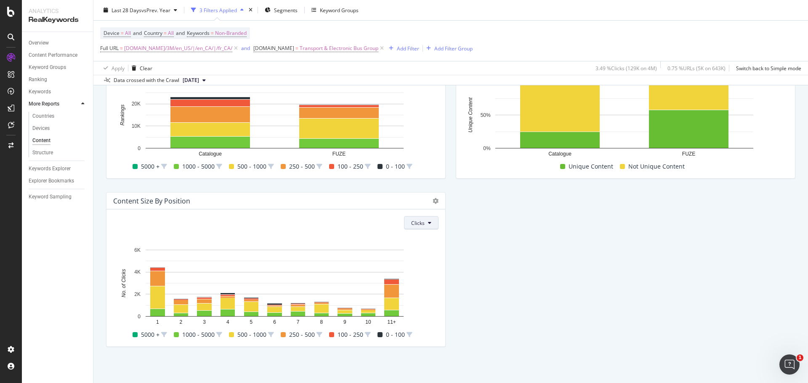  What do you see at coordinates (137, 294) in the screenshot?
I see `text: 2K` at bounding box center [137, 294].